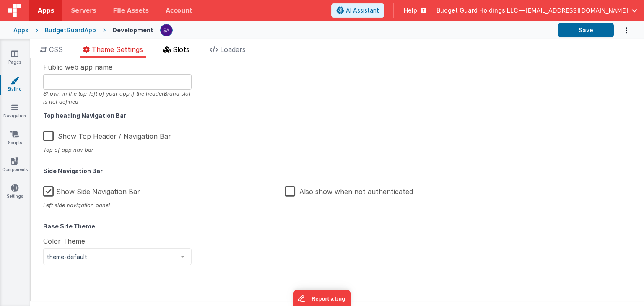 This screenshot has height=306, width=644. I want to click on span: CSS, so click(56, 50).